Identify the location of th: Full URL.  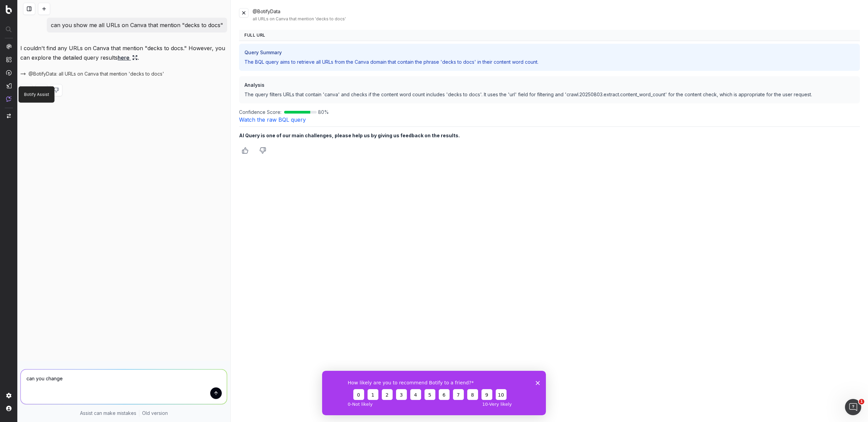
(549, 35).